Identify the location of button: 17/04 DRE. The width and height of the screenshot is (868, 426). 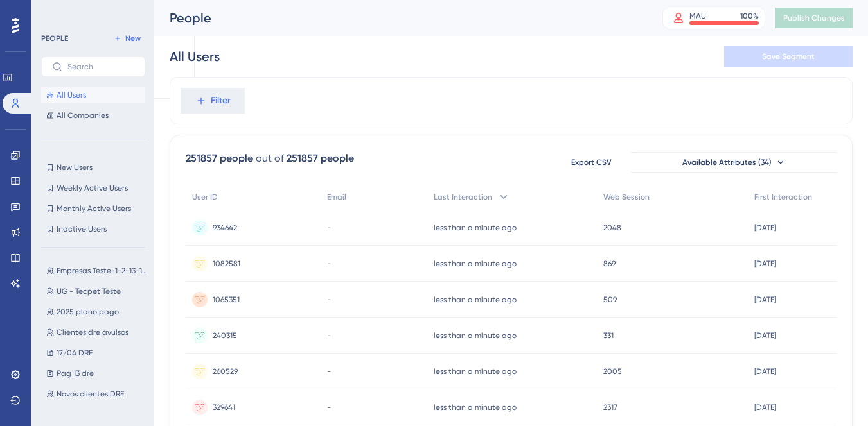
(97, 353).